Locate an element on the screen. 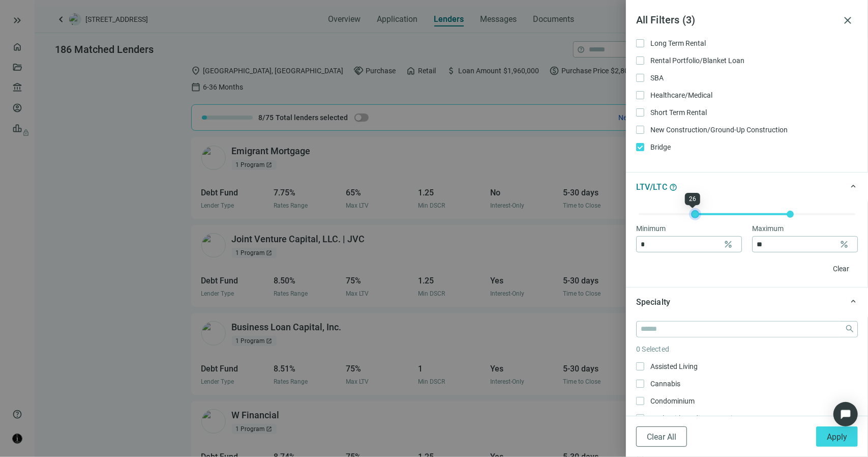  span: New Construction/Ground-Up Construction is located at coordinates (718, 130).